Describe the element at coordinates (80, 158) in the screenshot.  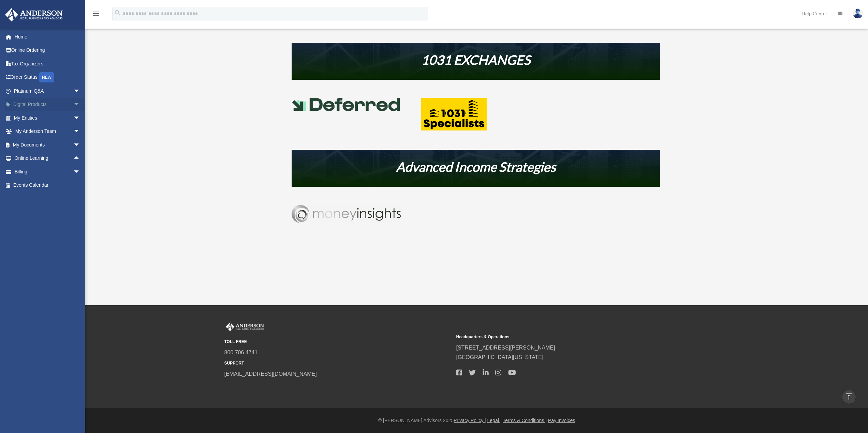
I see `span: arrow_drop_up` at that location.